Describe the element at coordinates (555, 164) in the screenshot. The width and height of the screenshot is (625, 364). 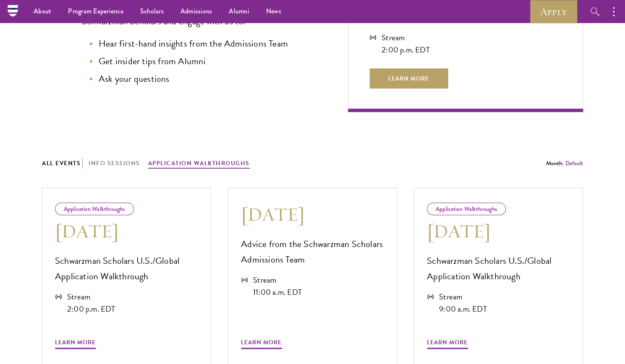
I see `span: Month:` at that location.